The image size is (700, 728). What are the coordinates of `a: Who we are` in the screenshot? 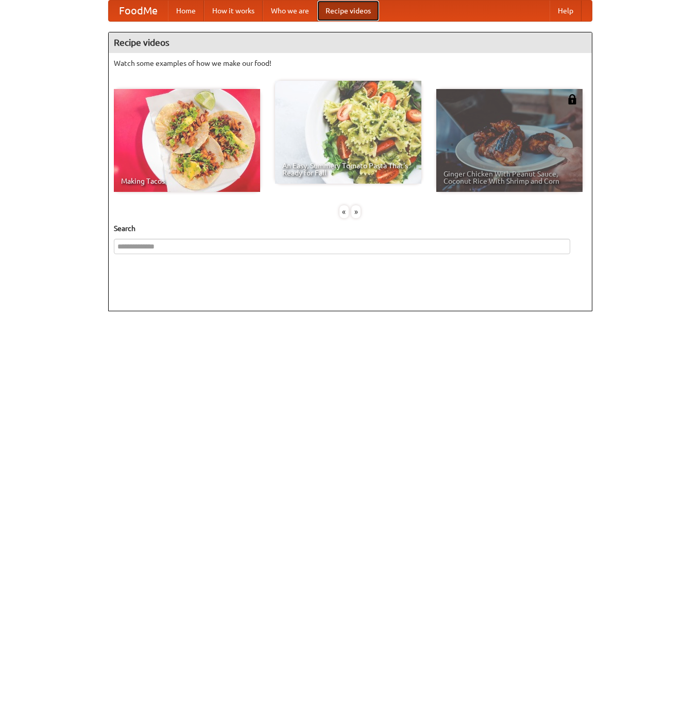 It's located at (290, 11).